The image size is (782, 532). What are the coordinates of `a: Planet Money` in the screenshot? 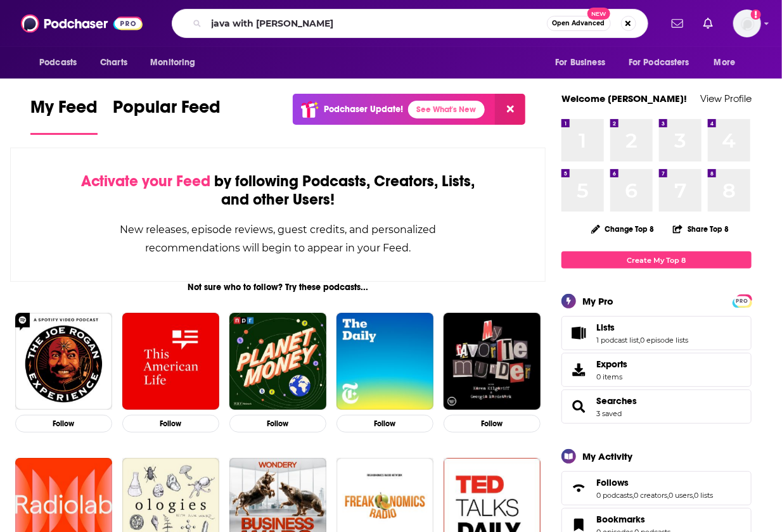 It's located at (278, 361).